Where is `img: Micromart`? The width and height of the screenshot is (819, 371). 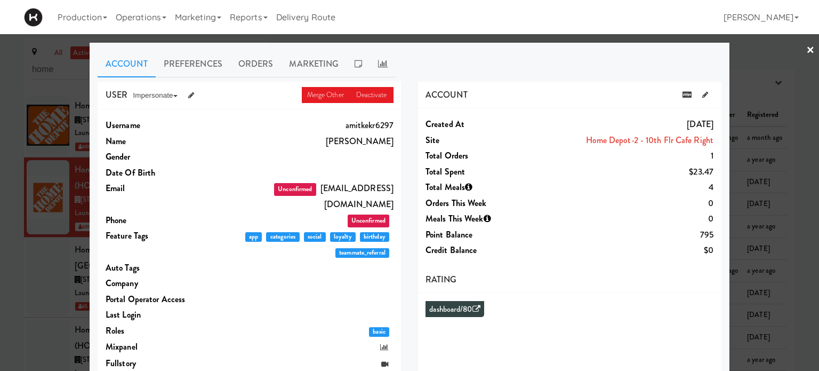
img: Micromart is located at coordinates (33, 17).